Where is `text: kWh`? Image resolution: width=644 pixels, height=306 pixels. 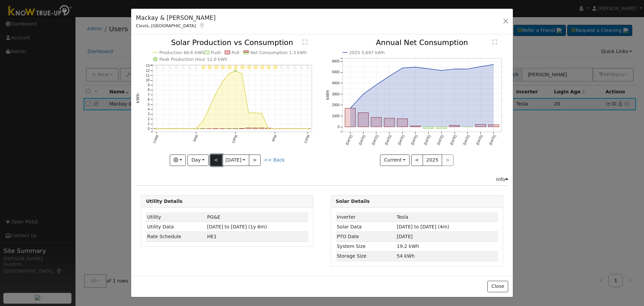 text: kWh is located at coordinates (138, 99).